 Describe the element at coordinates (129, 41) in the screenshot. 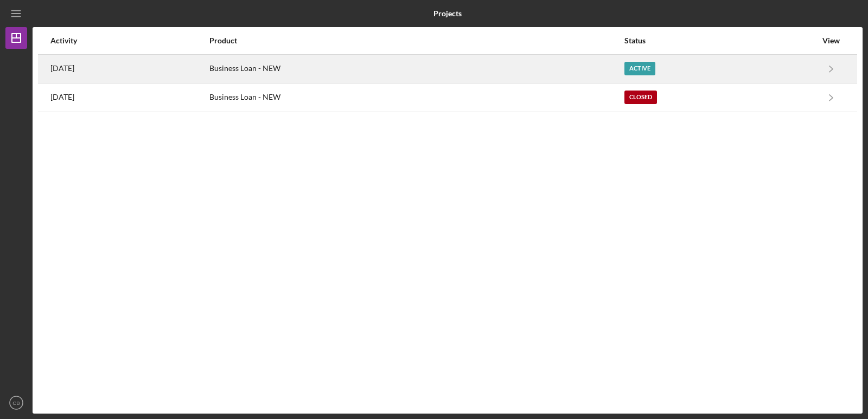

I see `div: Activity` at that location.